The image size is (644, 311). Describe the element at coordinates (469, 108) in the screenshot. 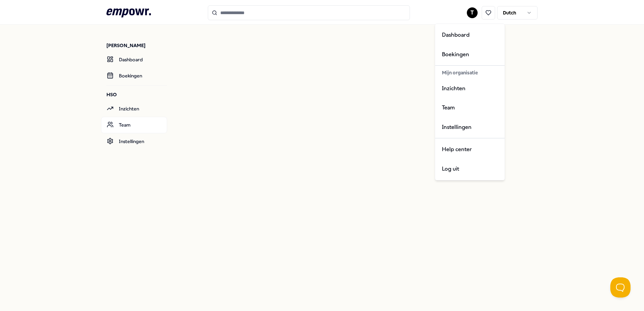

I see `div: Team` at that location.